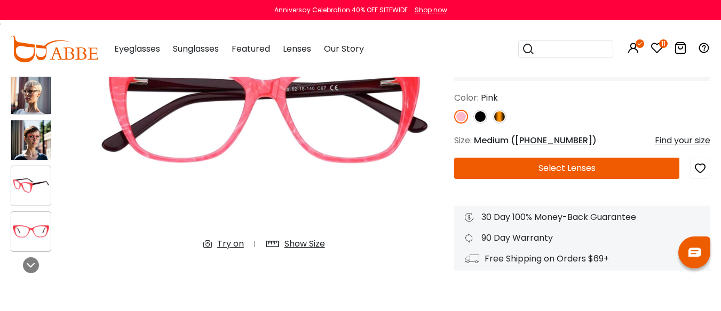 Image resolution: width=721 pixels, height=311 pixels. Describe the element at coordinates (535, 140) in the screenshot. I see `span: Medium ( )` at that location.